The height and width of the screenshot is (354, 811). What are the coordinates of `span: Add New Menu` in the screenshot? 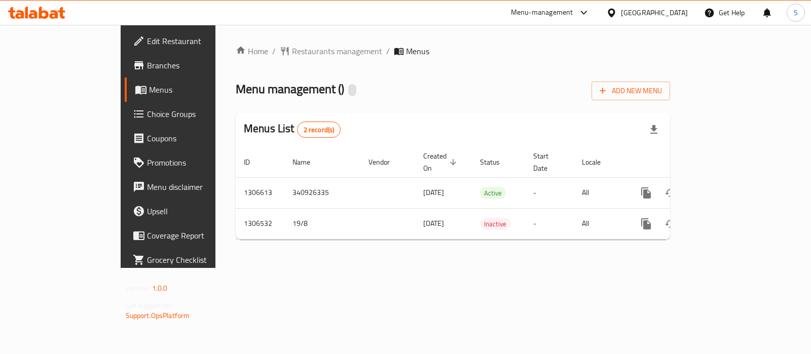 It's located at (631, 91).